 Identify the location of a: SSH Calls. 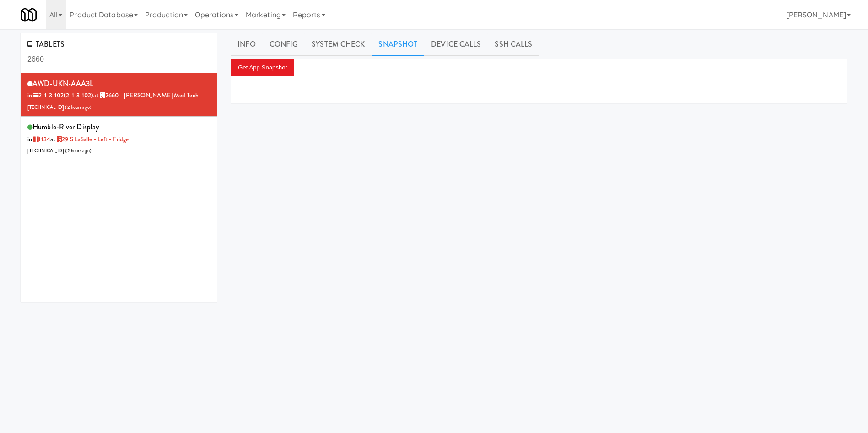
(513, 44).